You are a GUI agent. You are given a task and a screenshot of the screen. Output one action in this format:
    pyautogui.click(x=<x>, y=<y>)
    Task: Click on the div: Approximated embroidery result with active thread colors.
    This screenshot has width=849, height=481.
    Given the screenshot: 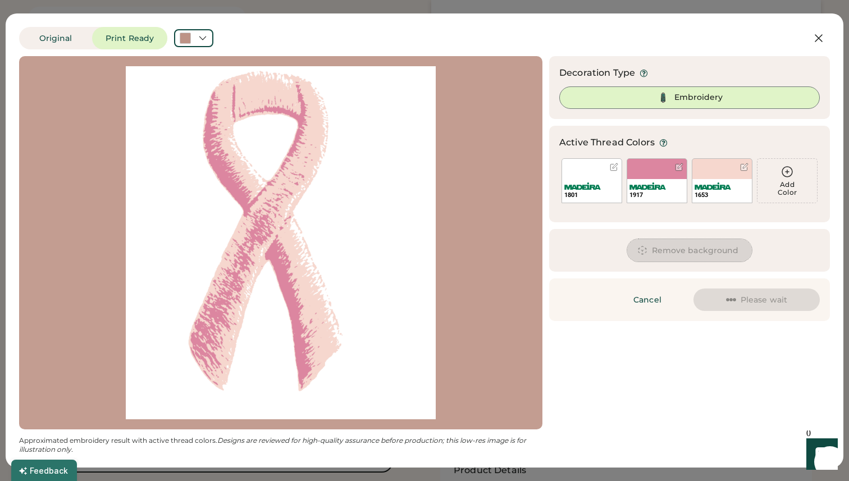 What is the action you would take?
    pyautogui.click(x=281, y=445)
    